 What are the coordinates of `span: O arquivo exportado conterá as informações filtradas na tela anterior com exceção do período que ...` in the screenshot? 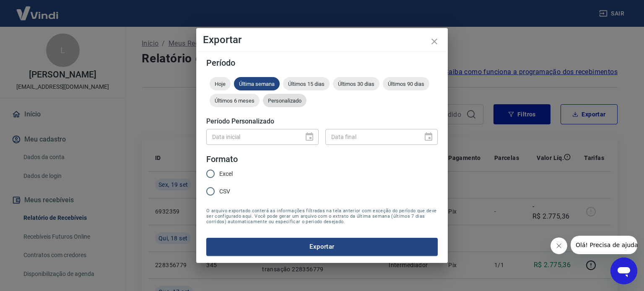 It's located at (322, 216).